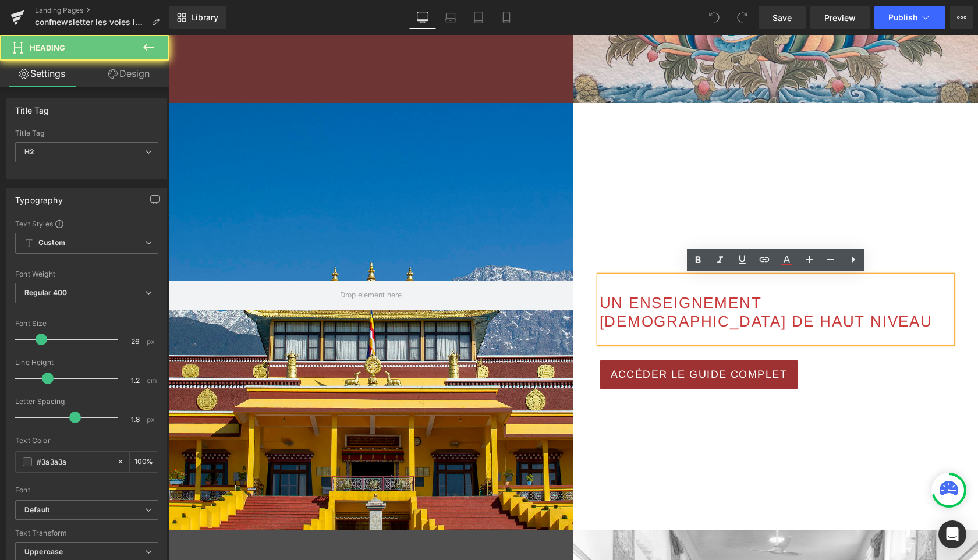 The height and width of the screenshot is (560, 978). I want to click on div: Line Height, so click(87, 363).